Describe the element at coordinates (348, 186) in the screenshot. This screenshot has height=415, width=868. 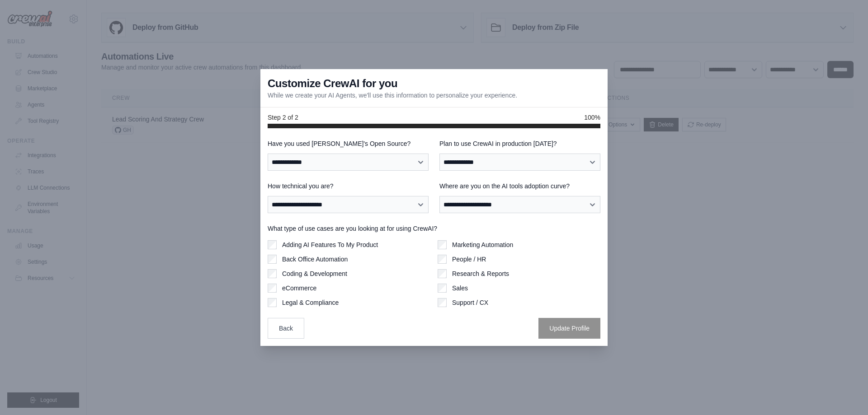
I see `label: How technical you are?` at that location.